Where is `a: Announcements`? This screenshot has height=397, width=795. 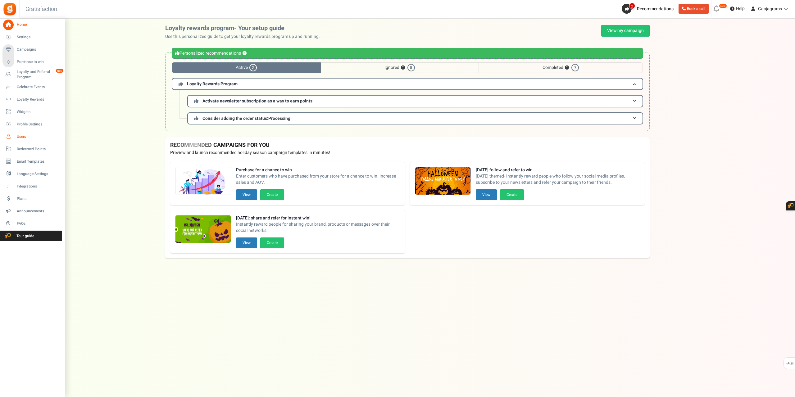
a: Announcements is located at coordinates (32, 211).